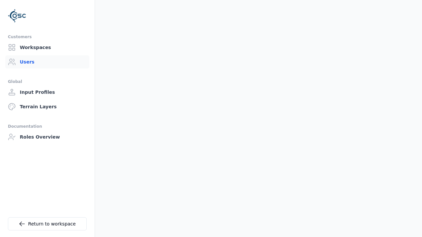 This screenshot has width=422, height=237. Describe the element at coordinates (47, 107) in the screenshot. I see `a: Terrain Layers` at that location.